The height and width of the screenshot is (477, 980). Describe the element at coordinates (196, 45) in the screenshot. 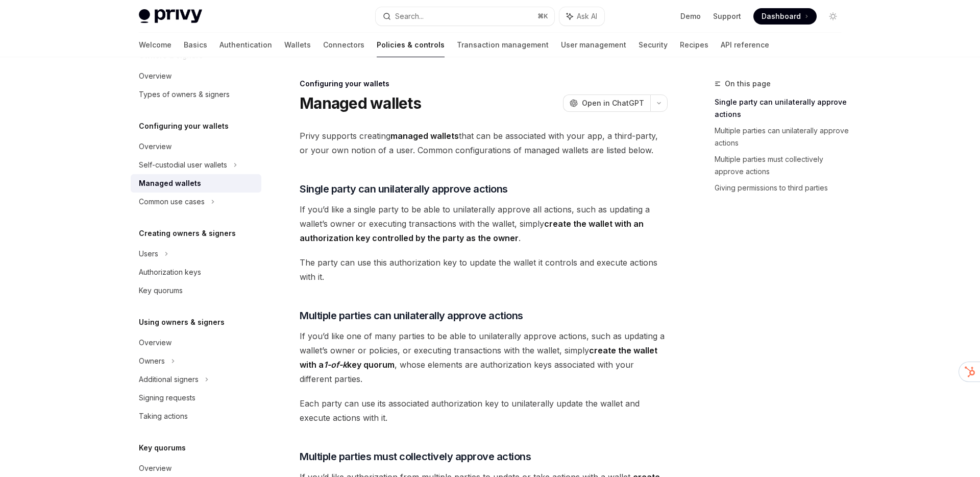

I see `a: Basics` at that location.